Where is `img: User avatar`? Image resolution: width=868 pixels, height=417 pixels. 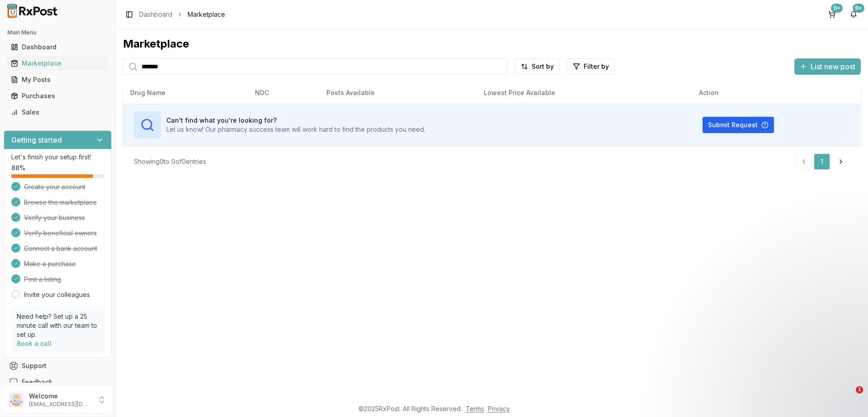 img: User avatar is located at coordinates (17, 400).